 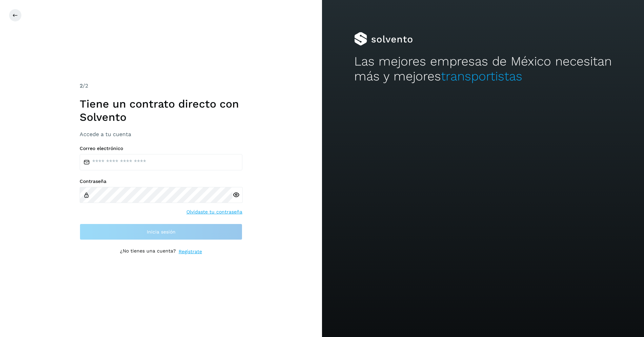 What do you see at coordinates (190, 251) in the screenshot?
I see `a: Regístrate` at bounding box center [190, 251].